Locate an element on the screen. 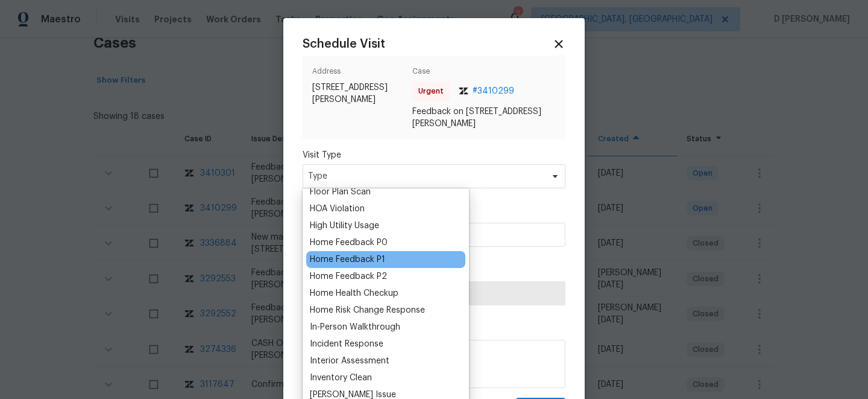 This screenshot has width=868, height=399. span: Urgent is located at coordinates (434, 91).